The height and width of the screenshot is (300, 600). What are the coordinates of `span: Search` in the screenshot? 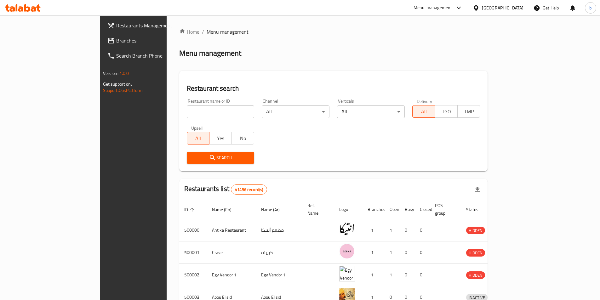 It's located at (220, 158).